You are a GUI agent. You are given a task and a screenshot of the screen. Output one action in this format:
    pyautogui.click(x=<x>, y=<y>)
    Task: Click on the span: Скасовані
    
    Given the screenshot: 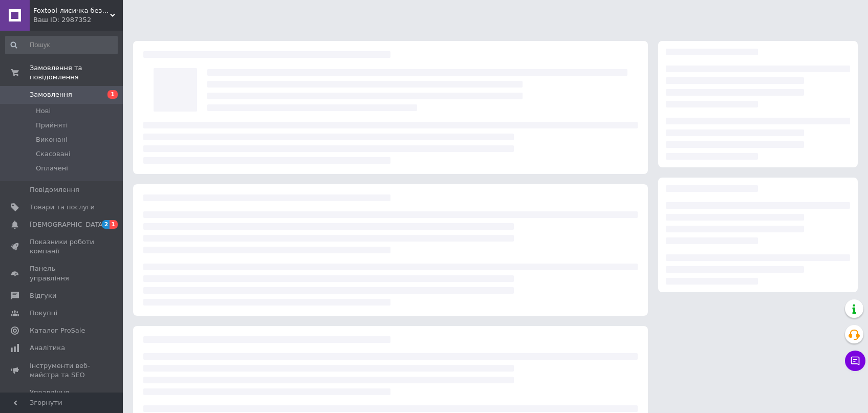 What is the action you would take?
    pyautogui.click(x=53, y=154)
    